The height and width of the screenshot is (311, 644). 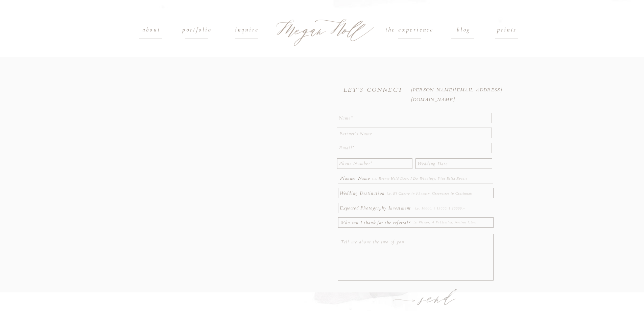 I want to click on h1: prints, so click(x=507, y=30).